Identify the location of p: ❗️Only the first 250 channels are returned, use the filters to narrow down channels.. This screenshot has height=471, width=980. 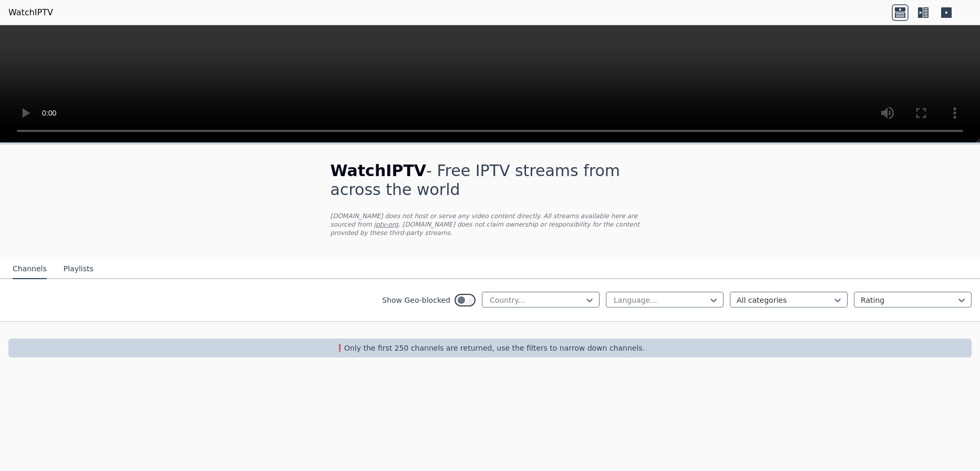
(489, 348).